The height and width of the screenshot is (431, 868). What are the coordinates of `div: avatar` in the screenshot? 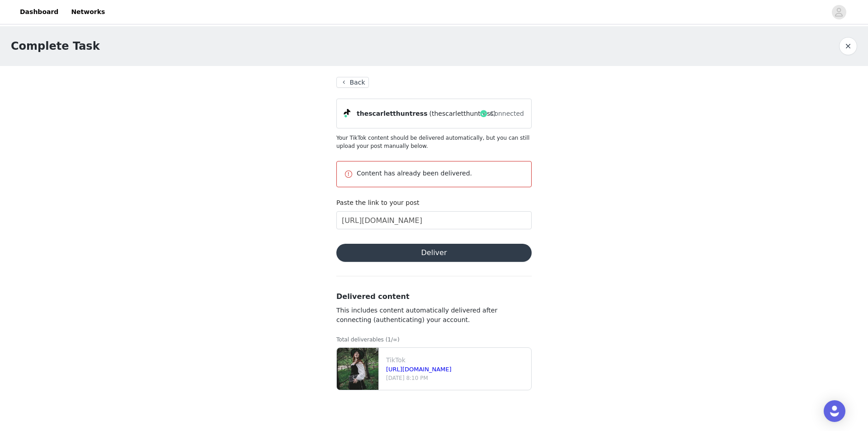 It's located at (839, 12).